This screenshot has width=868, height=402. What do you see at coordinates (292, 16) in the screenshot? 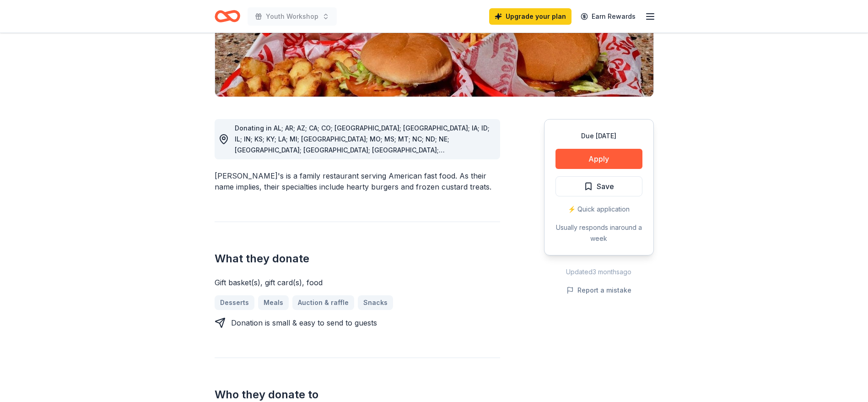
I see `span: Youth Workshop` at bounding box center [292, 16].